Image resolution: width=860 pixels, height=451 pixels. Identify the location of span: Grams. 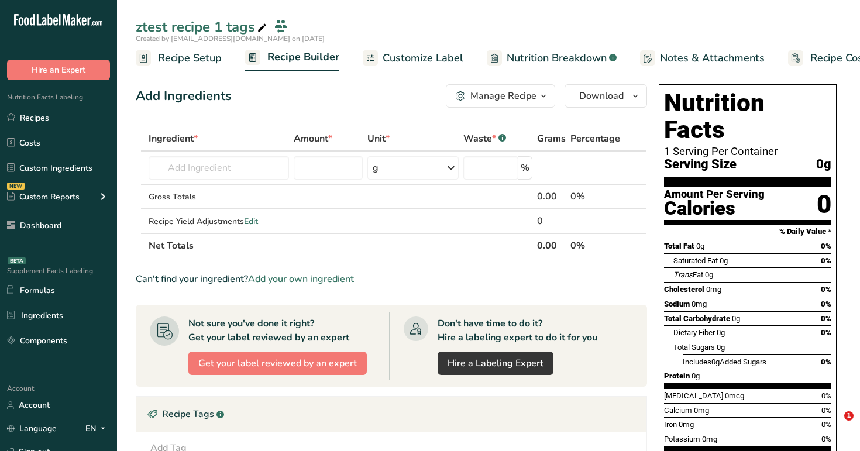
(551, 139).